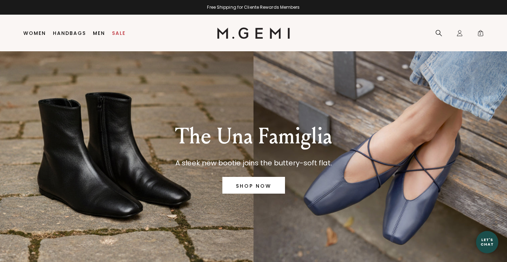 The height and width of the screenshot is (262, 507). I want to click on p: The Una Famiglia, so click(253, 136).